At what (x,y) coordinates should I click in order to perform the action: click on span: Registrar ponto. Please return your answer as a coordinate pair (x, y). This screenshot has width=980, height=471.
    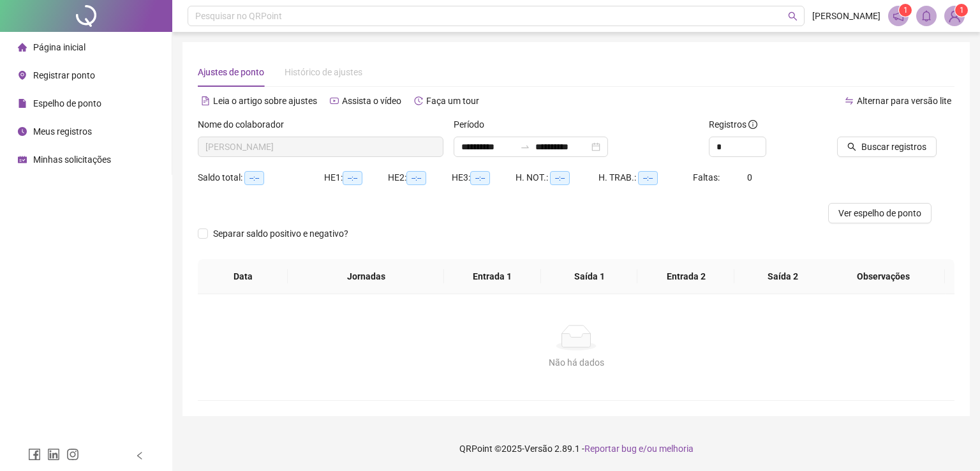
    Looking at the image, I should click on (64, 75).